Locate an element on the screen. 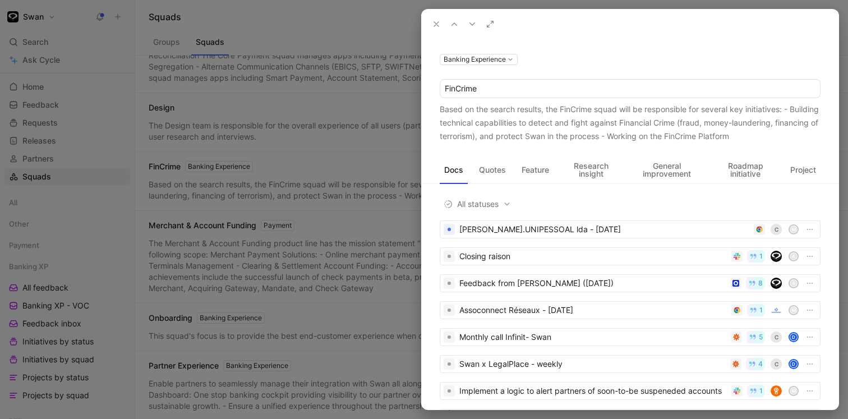 Image resolution: width=848 pixels, height=419 pixels. button: Quotes is located at coordinates (493, 170).